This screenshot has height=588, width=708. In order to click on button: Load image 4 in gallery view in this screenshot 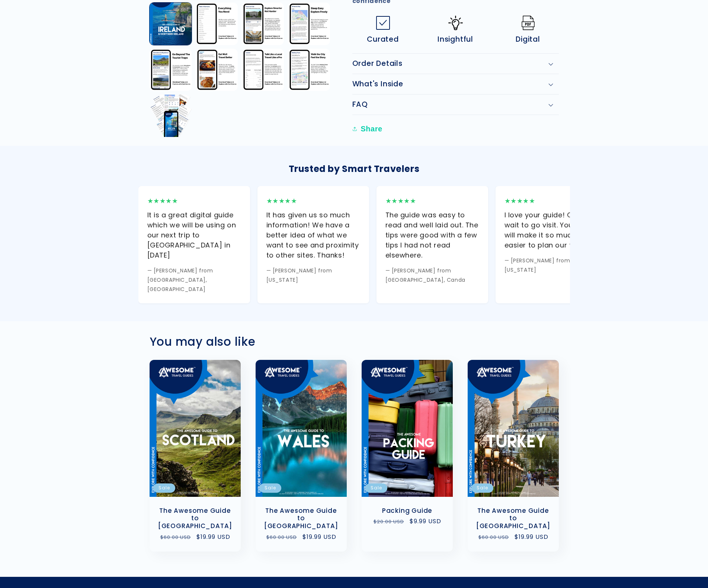, I will do `click(309, 24)`.